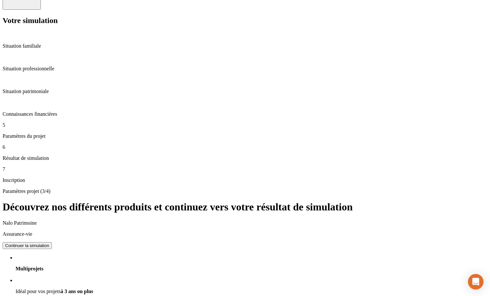  I want to click on span: à 3 ans ou plus, so click(77, 291).